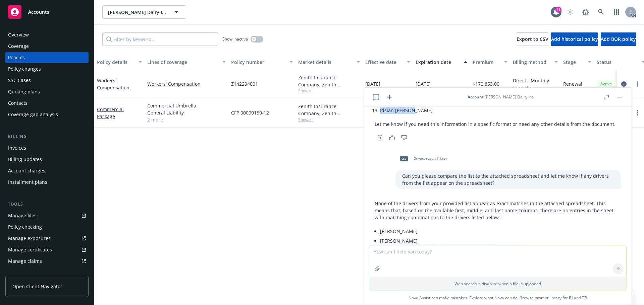  I want to click on input: Filter by keyword..., so click(161, 39).